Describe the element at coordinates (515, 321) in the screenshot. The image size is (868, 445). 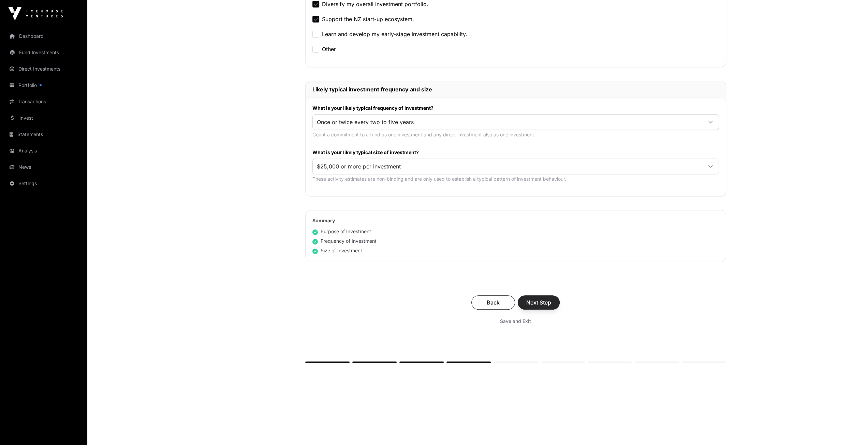
I see `span: Save and Exit` at that location.